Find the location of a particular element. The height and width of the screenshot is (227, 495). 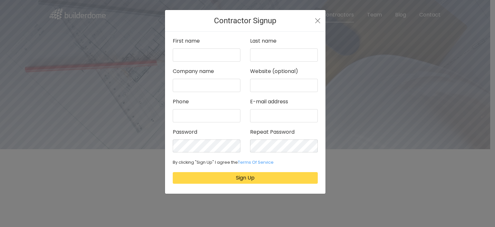

h4: Contractor Signup is located at coordinates (245, 21).